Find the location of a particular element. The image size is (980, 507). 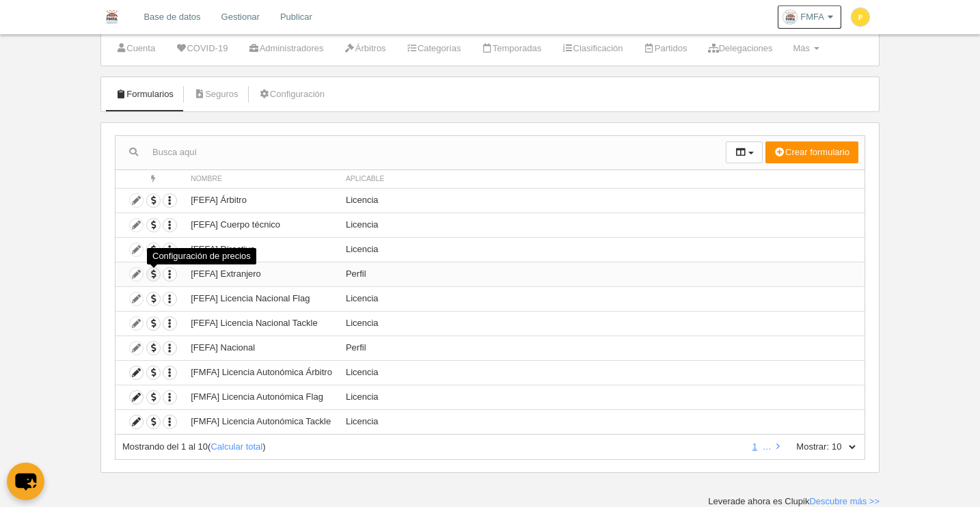

a: Descubre más >> is located at coordinates (844, 501).